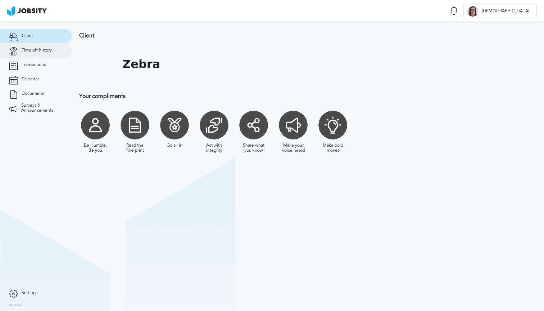 This screenshot has width=544, height=311. What do you see at coordinates (15, 305) in the screenshot?
I see `label: Version:` at bounding box center [15, 305].